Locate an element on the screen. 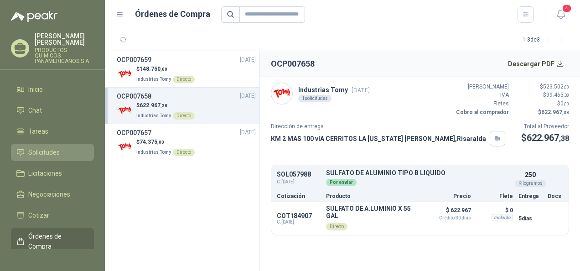  button: 4 is located at coordinates (561, 15).